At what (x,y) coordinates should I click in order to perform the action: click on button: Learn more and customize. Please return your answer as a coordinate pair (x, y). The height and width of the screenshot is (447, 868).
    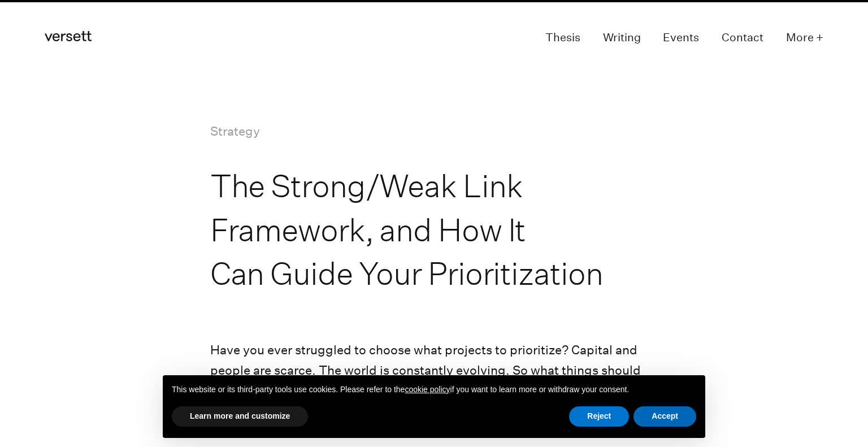
    Looking at the image, I should click on (240, 417).